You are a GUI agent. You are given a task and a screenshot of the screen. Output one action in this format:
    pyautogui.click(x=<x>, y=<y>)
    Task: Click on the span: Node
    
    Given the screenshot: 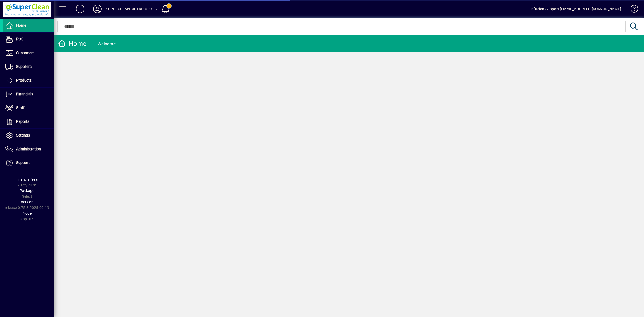 What is the action you would take?
    pyautogui.click(x=27, y=213)
    